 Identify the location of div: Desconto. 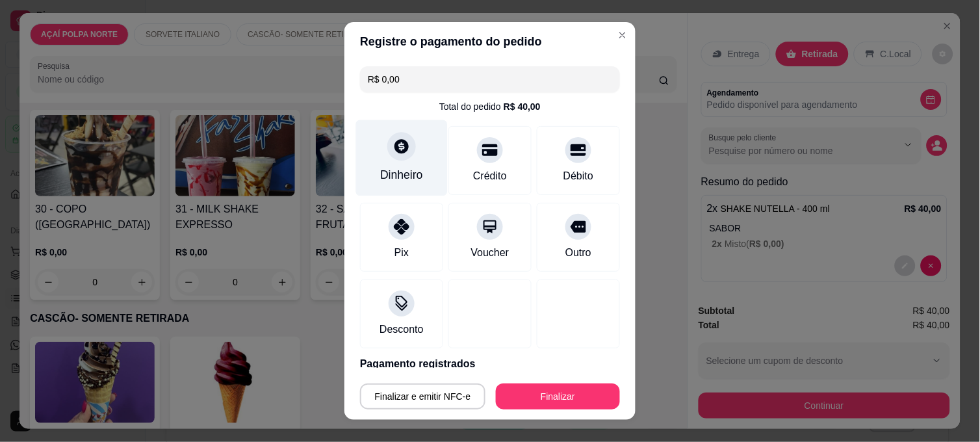
(402, 330).